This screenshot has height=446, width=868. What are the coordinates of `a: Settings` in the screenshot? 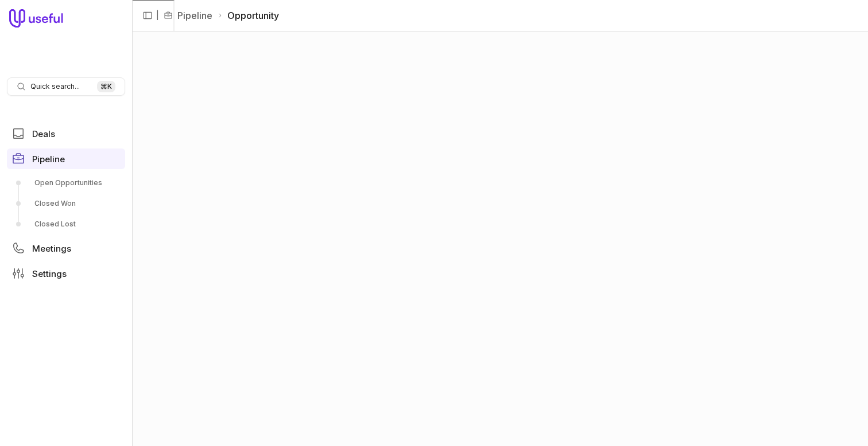 It's located at (66, 274).